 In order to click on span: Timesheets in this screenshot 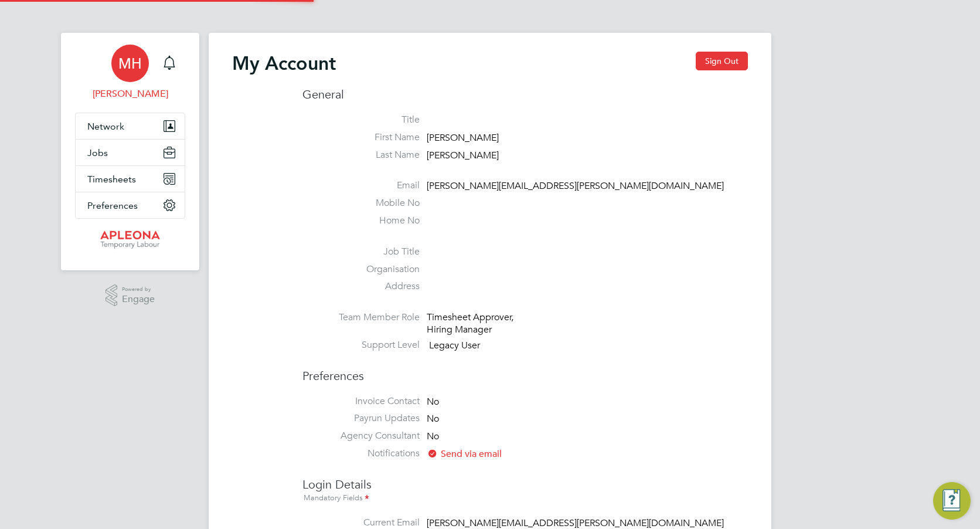, I will do `click(111, 179)`.